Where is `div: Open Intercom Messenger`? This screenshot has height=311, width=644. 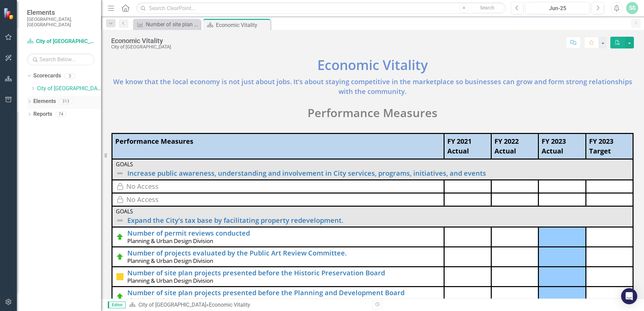 div: Open Intercom Messenger is located at coordinates (629, 296).